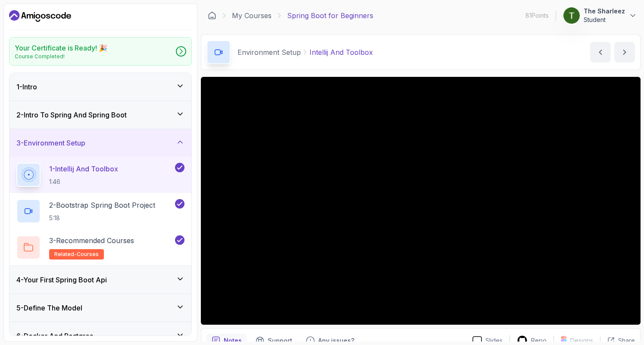 This screenshot has width=644, height=345. Describe the element at coordinates (102, 218) in the screenshot. I see `p: 5:18` at that location.